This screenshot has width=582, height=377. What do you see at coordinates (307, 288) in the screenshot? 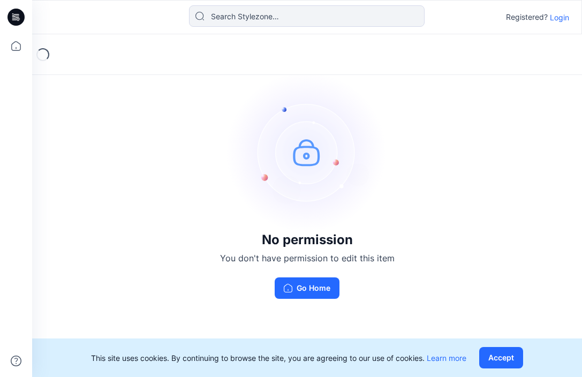
I see `a: Go Home` at bounding box center [307, 288].